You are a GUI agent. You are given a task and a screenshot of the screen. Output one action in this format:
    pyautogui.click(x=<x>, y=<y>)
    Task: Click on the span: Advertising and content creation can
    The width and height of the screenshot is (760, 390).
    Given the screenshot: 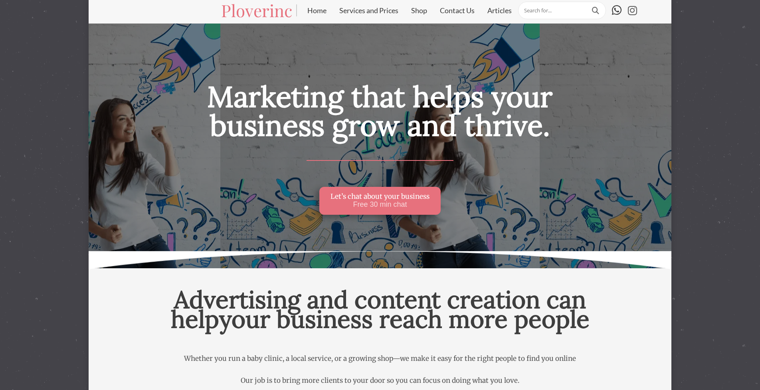 What is the action you would take?
    pyautogui.click(x=380, y=300)
    